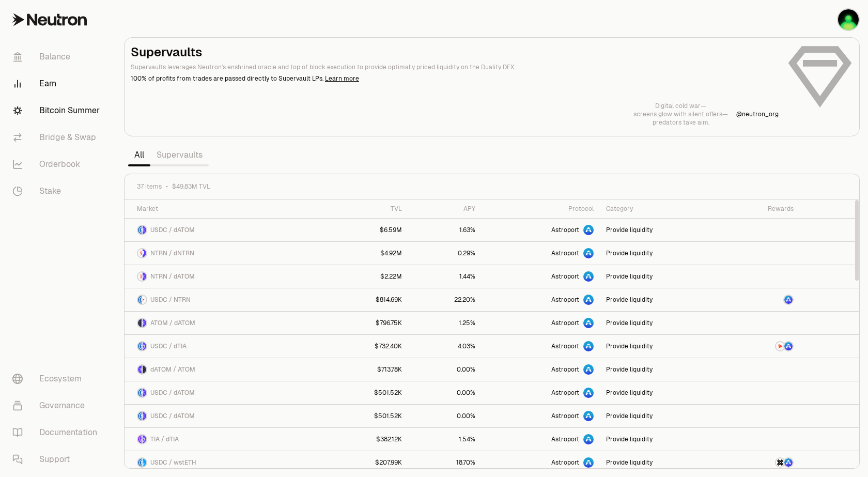 This screenshot has width=868, height=477. Describe the element at coordinates (224, 323) in the screenshot. I see `a: ATOM LogodATOM LogoATOM / dATOM` at that location.